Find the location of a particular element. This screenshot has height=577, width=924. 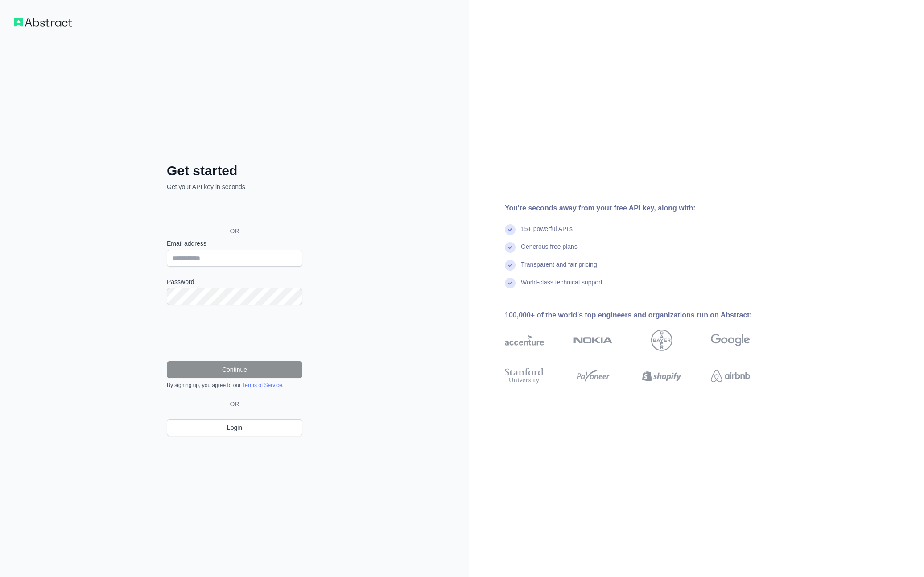

a: Terms of Service is located at coordinates (262, 385).